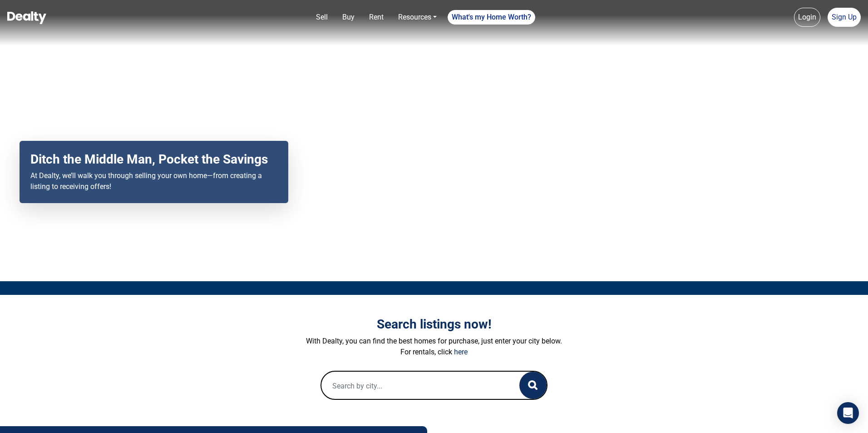 This screenshot has width=868, height=433. Describe the element at coordinates (461, 352) in the screenshot. I see `a: here` at that location.